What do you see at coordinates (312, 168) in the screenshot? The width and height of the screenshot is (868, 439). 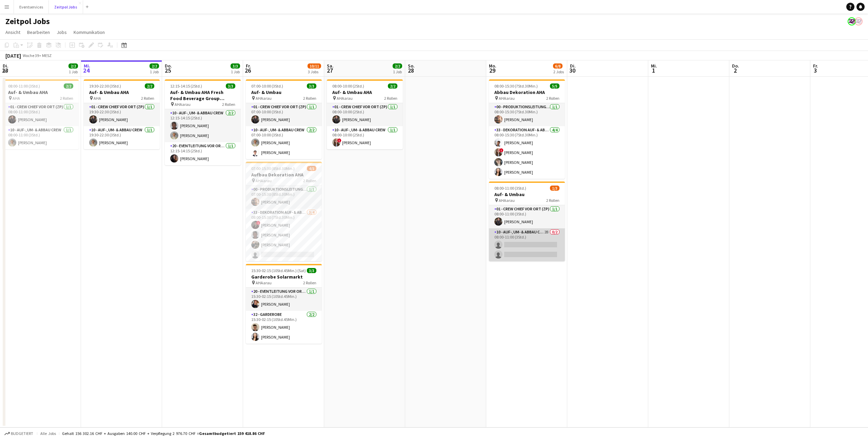 I see `span: 4/5` at bounding box center [312, 168].